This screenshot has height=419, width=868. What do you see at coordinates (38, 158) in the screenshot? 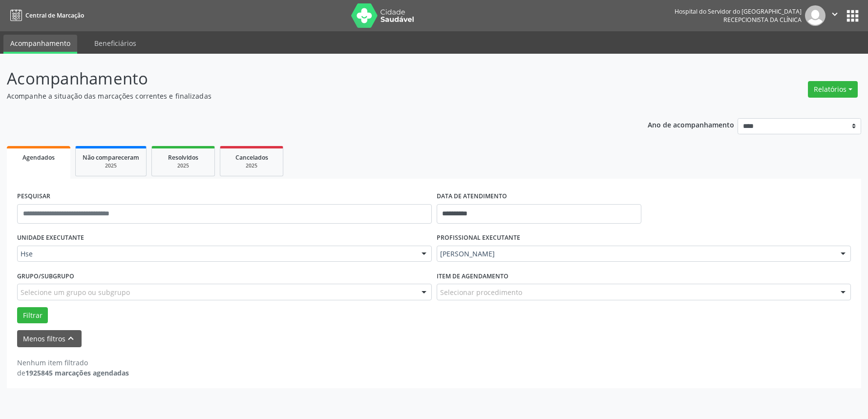
I see `span: Agendados` at bounding box center [38, 158].